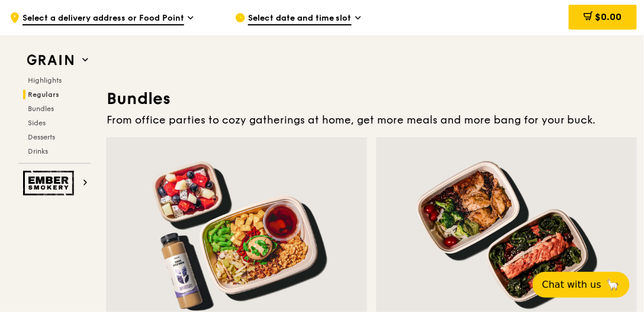 The image size is (644, 312). What do you see at coordinates (371, 98) in the screenshot?
I see `h3: Bundles` at bounding box center [371, 98].